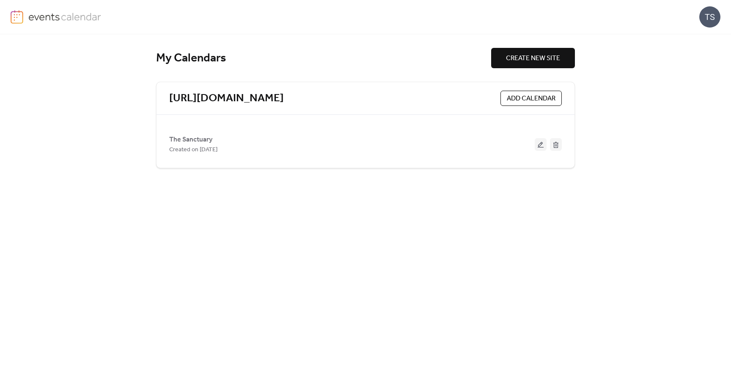 The height and width of the screenshot is (372, 731). What do you see at coordinates (65, 17) in the screenshot?
I see `img: logo-type` at bounding box center [65, 17].